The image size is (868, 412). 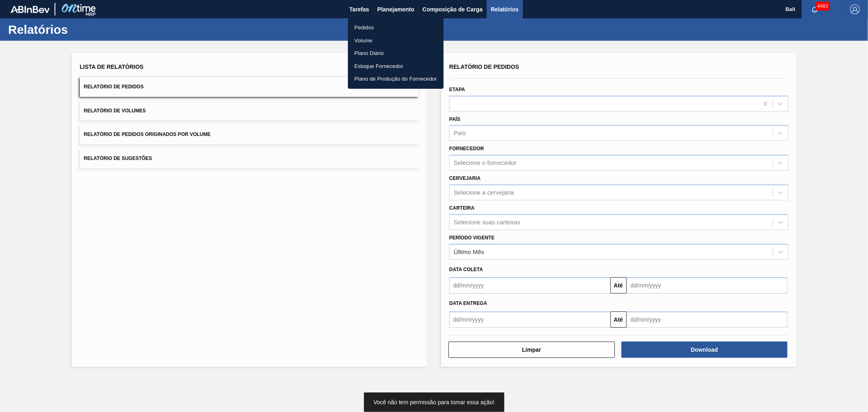 What do you see at coordinates (395, 53) in the screenshot?
I see `li: Plano Diário` at bounding box center [395, 53].